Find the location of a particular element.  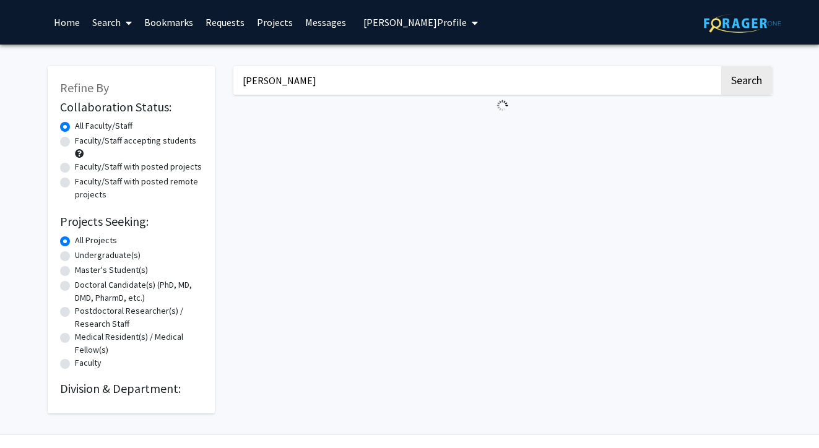

a: Bookmarks is located at coordinates (168, 22).